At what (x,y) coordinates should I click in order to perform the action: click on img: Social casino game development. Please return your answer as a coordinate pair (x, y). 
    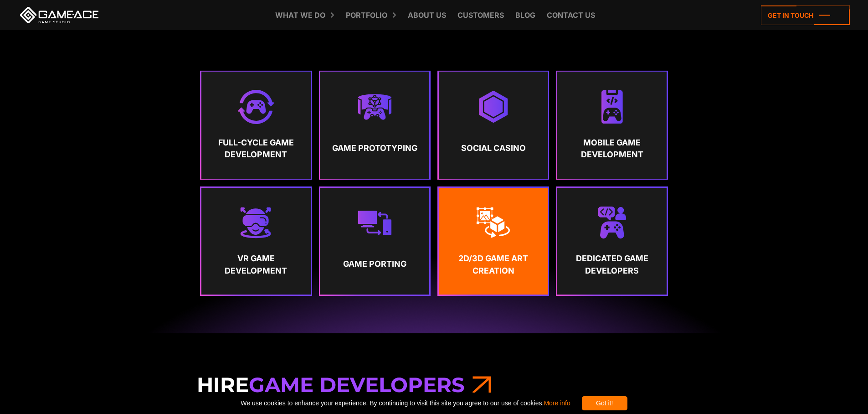
    Looking at the image, I should click on (494, 106).